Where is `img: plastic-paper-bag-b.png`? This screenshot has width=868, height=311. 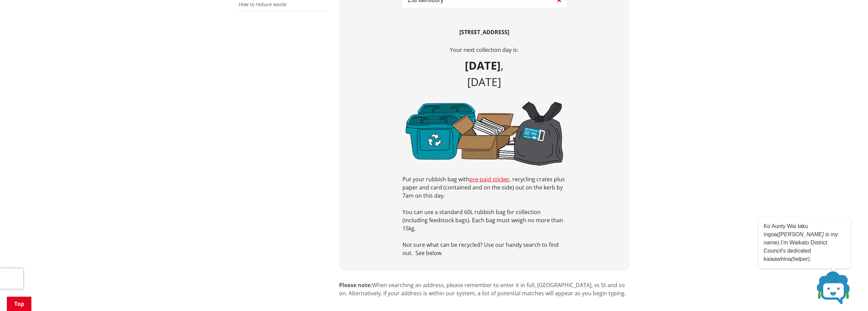
img: plastic-paper-bag-b.png is located at coordinates (484, 133).